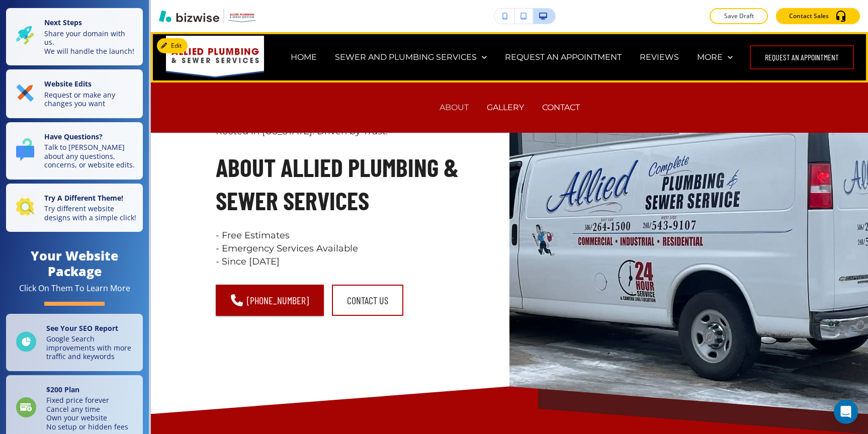  Describe the element at coordinates (74, 208) in the screenshot. I see `button: Try A Different Theme!Try different website designs with a simple click!` at that location.